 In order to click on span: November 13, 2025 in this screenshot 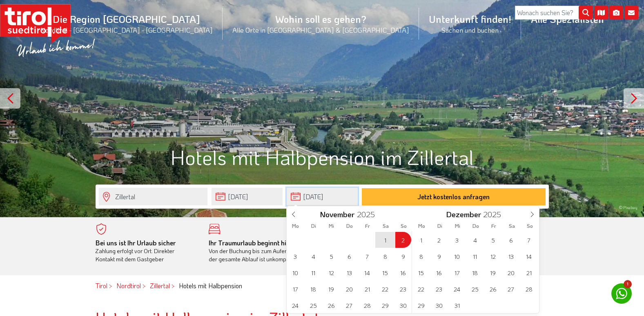, I will do `click(349, 272)`.